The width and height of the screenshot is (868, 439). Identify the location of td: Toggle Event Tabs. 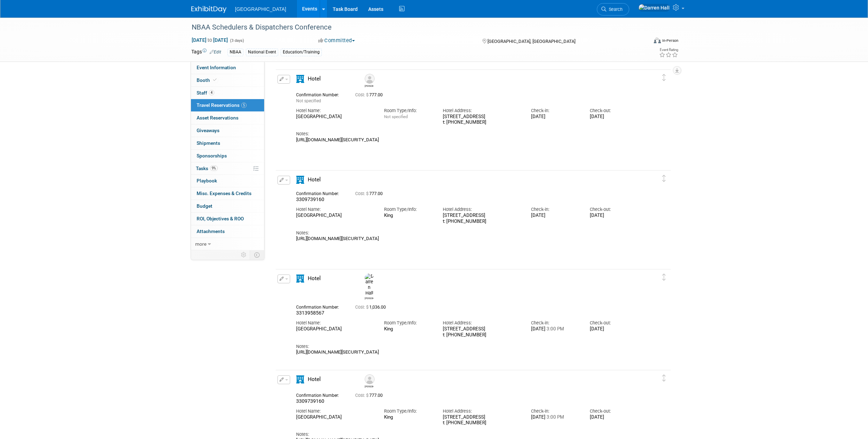
(257, 255).